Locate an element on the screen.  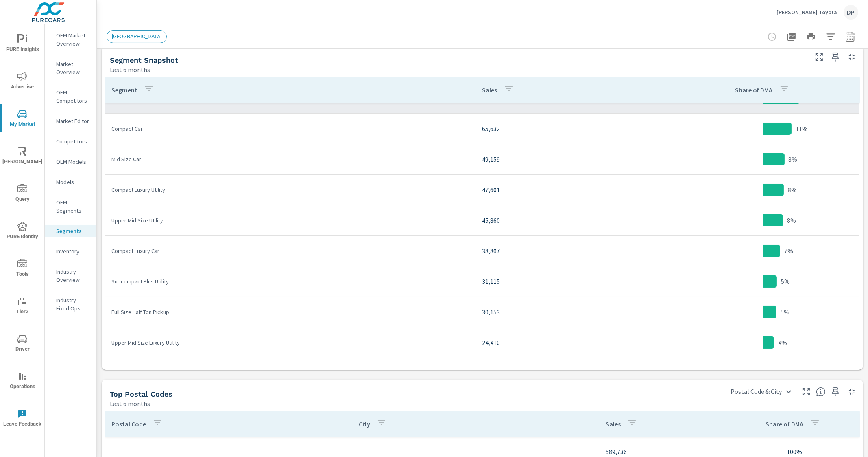
p: Models is located at coordinates (73, 182).